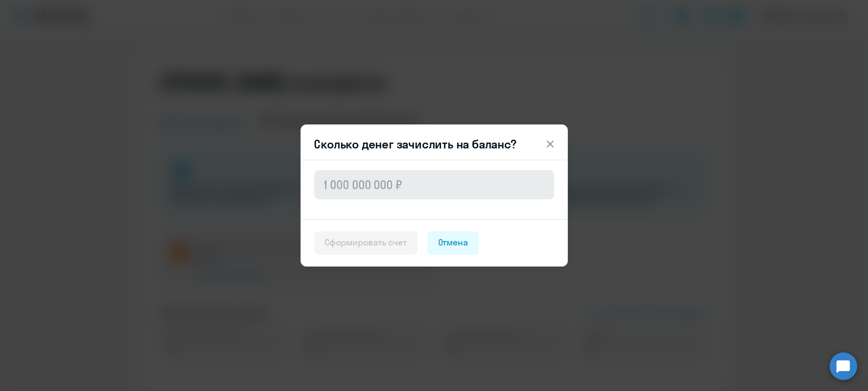 The height and width of the screenshot is (391, 868). Describe the element at coordinates (434, 185) in the screenshot. I see `input: 1 000 000 000 ₽` at that location.